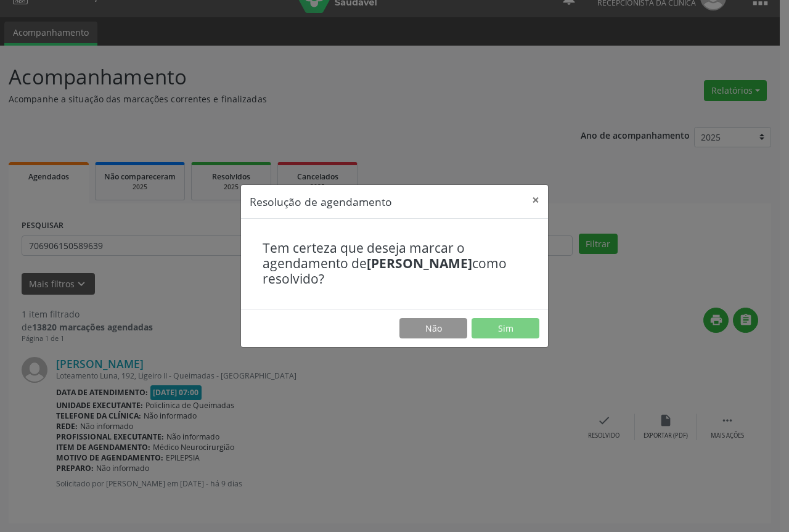  I want to click on h5: Resolução de agendamento, so click(320, 202).